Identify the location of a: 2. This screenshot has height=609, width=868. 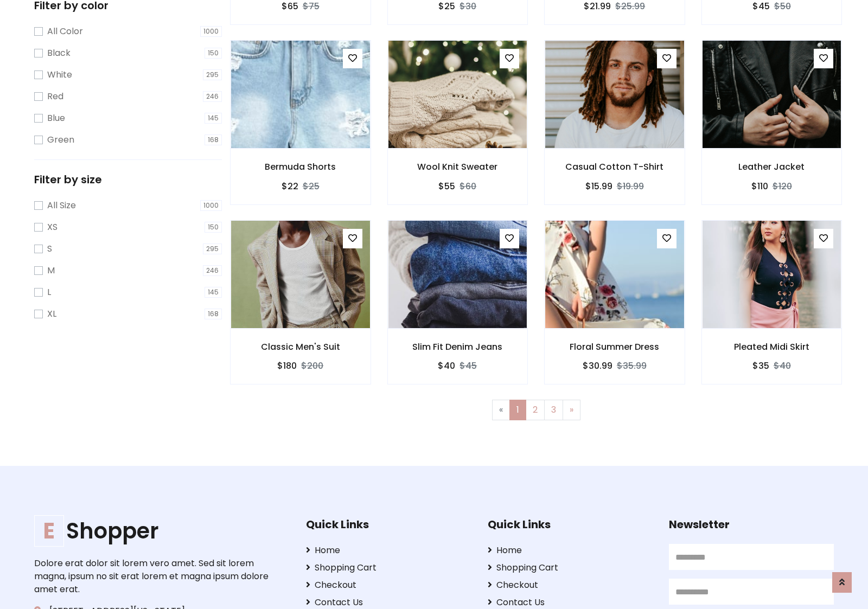
(535, 410).